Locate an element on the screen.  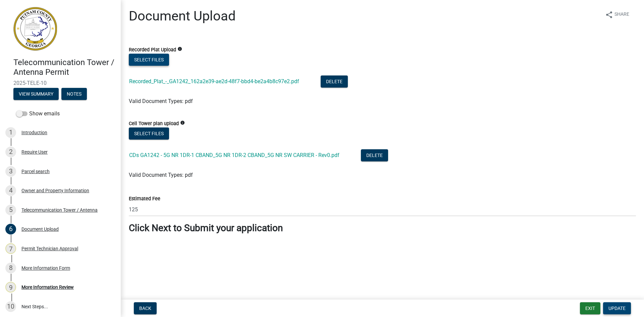
div: More Information Form is located at coordinates (45, 268).